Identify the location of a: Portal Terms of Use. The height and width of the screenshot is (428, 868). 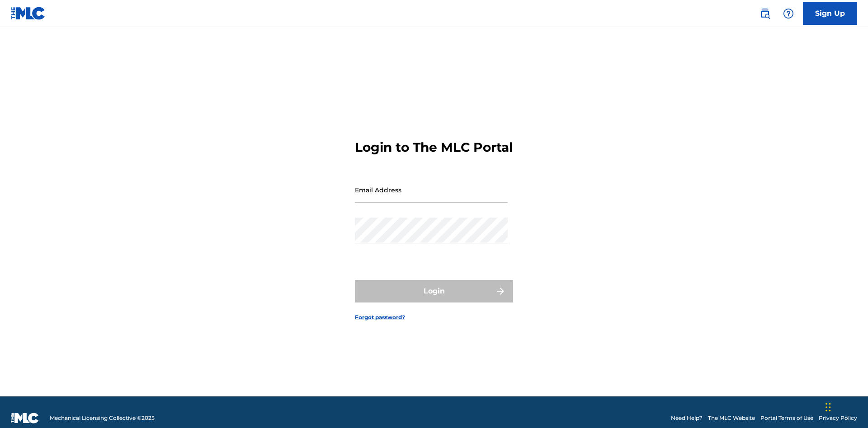
(787, 418).